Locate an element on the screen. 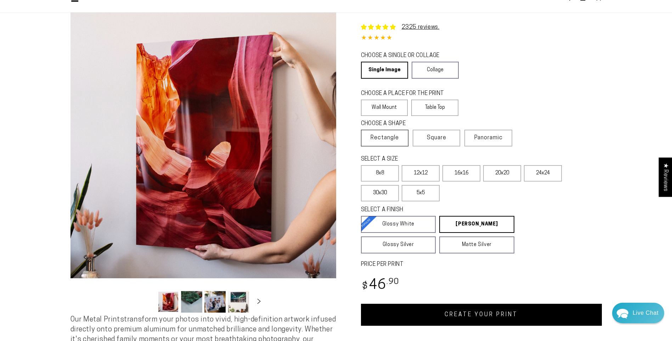 This screenshot has width=672, height=341. button: Slide right is located at coordinates (259, 301).